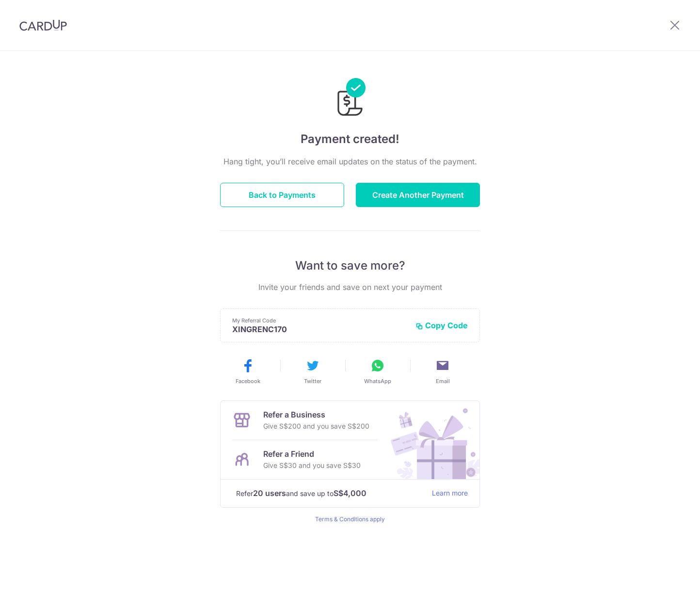  Describe the element at coordinates (350, 139) in the screenshot. I see `h4: Payment created!` at that location.